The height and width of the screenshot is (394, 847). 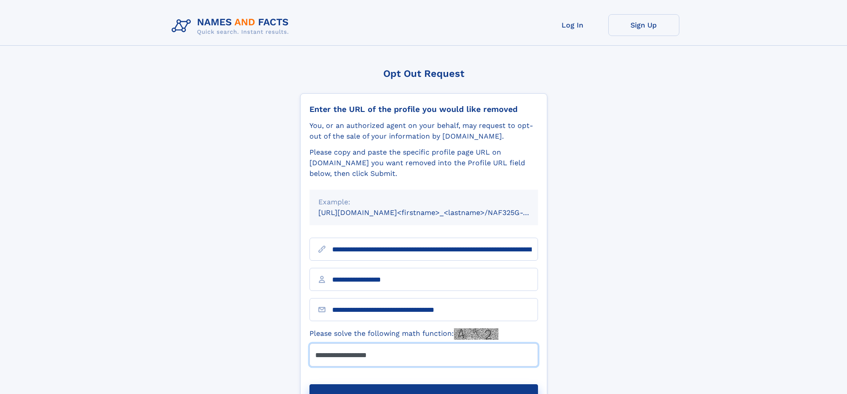 What do you see at coordinates (232, 26) in the screenshot?
I see `img: Logo Names and Facts` at bounding box center [232, 26].